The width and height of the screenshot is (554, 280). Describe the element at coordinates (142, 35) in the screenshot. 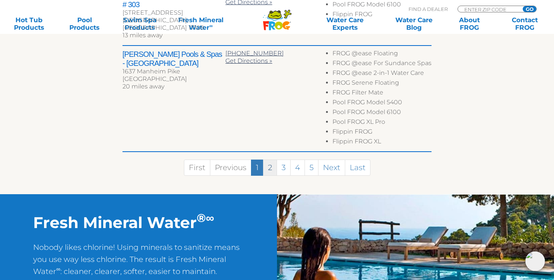

I see `span: 13 miles away` at that location.